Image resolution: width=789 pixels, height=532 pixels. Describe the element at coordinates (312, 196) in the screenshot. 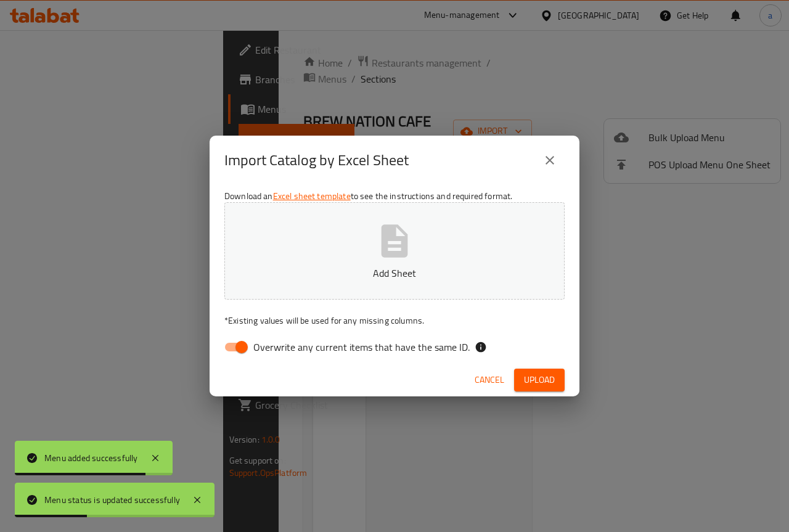

I see `a: Excel sheet template` at that location.